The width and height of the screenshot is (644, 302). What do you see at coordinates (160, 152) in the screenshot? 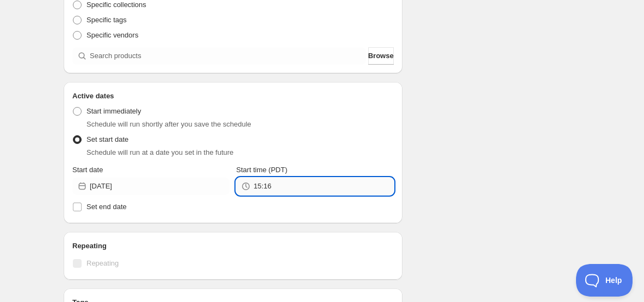
I see `span: Schedule will run at a date you set in the future` at bounding box center [160, 152].